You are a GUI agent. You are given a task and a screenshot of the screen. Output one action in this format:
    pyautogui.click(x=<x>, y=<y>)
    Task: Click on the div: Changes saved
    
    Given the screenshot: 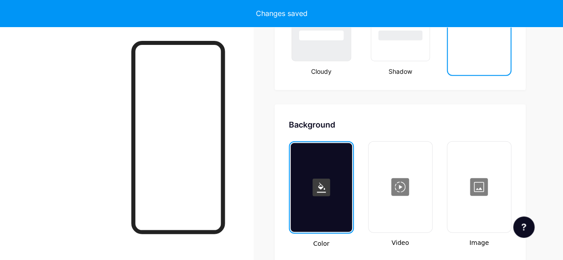 What is the action you would take?
    pyautogui.click(x=282, y=13)
    